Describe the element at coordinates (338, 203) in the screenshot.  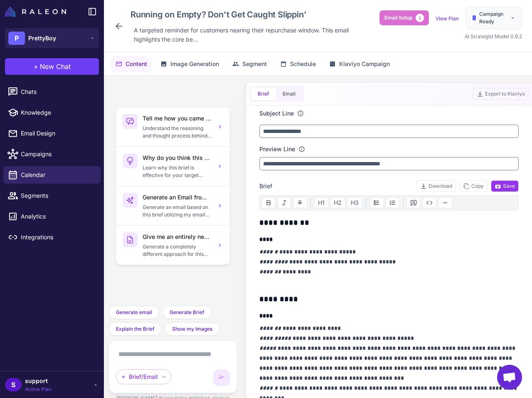
I see `button: H2` at that location.